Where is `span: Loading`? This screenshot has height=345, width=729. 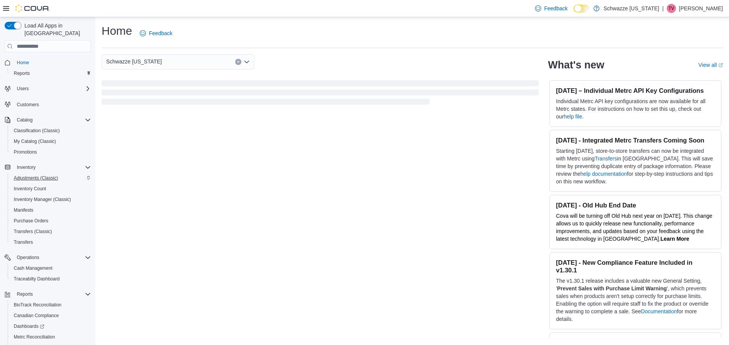 span: Loading is located at coordinates (320, 94).